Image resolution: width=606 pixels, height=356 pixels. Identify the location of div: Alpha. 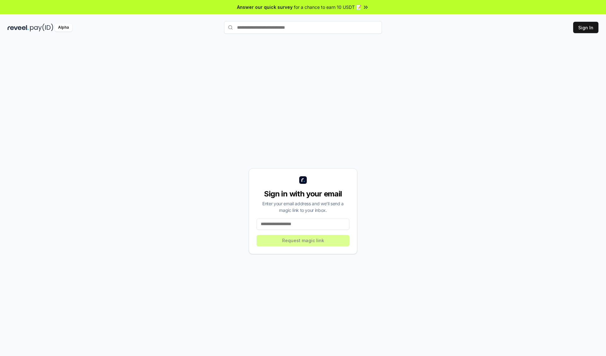
(63, 27).